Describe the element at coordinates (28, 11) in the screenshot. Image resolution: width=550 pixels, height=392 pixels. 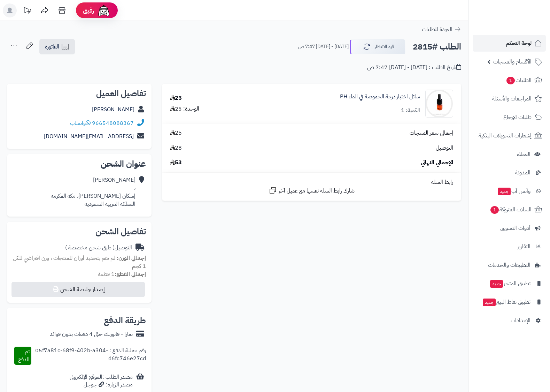
I see `a: تحديثات المنصة` at that location.